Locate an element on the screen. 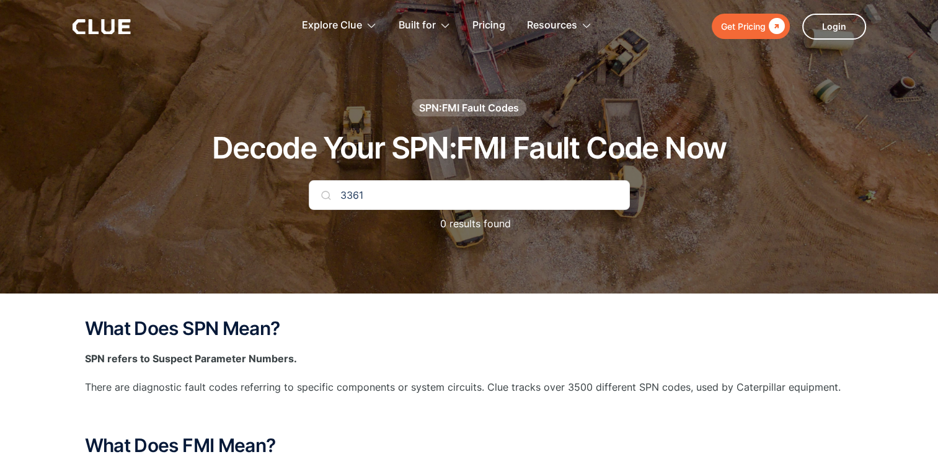 The image size is (938, 457). a: Pricing is located at coordinates (488, 25).